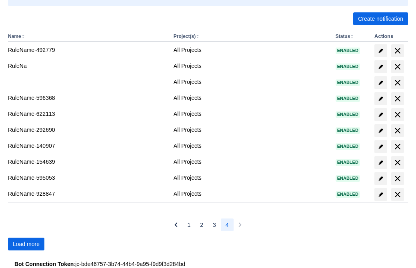  Describe the element at coordinates (88, 146) in the screenshot. I see `div: RuleName-140907` at that location.